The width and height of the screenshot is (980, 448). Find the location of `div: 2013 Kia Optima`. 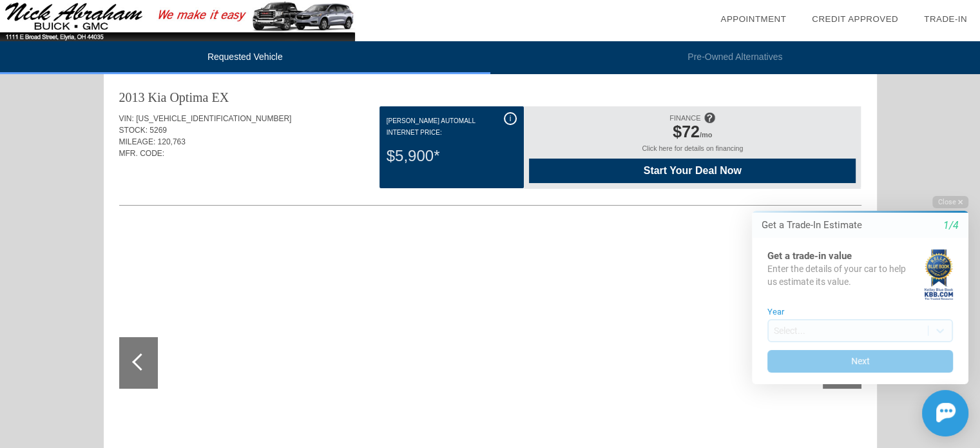

div: 2013 Kia Optima is located at coordinates (163, 97).